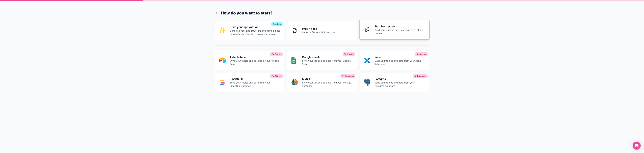  I want to click on button: XANOXanoSync your tables and data from your Xano databaseStarter, so click(394, 61).